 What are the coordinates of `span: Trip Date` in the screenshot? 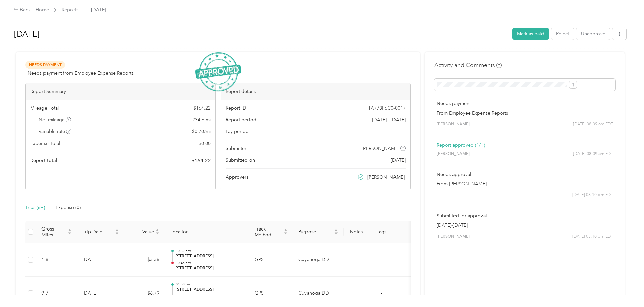 It's located at (98, 231).